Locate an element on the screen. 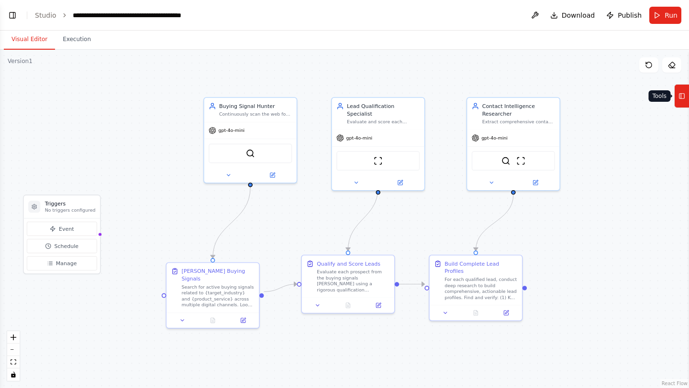 The width and height of the screenshot is (689, 388). a: React Flow attribution is located at coordinates (674, 384).